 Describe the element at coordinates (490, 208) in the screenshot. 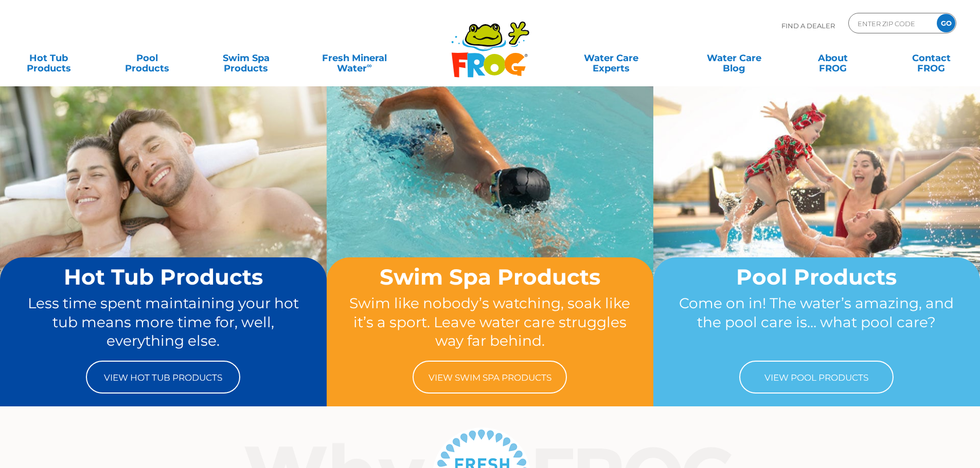

I see `img: home-banner-swim-spa-short` at that location.